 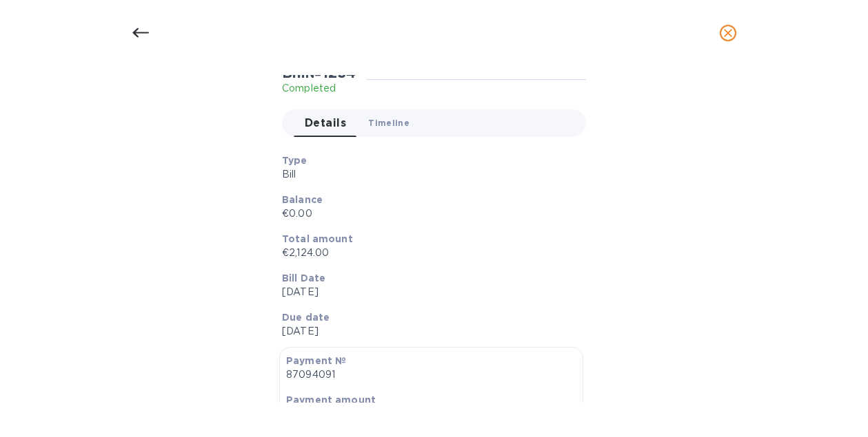 What do you see at coordinates (428, 252) in the screenshot?
I see `p: €2,124.00` at bounding box center [428, 252].